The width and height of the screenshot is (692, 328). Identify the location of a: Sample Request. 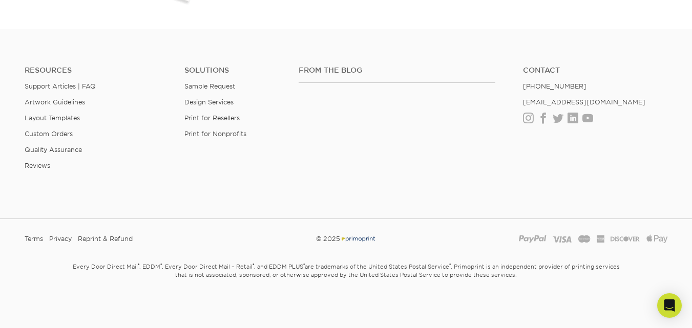
(209, 86).